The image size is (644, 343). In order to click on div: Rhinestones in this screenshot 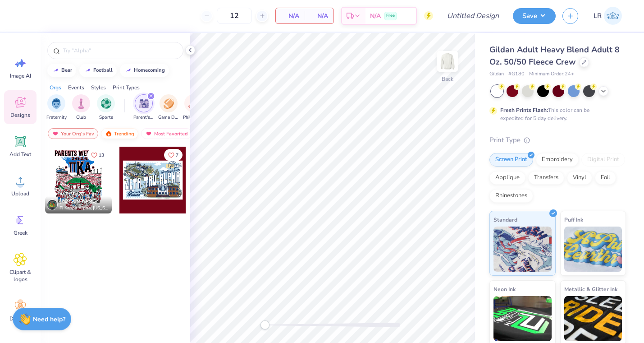, I will do `click(511, 196)`.